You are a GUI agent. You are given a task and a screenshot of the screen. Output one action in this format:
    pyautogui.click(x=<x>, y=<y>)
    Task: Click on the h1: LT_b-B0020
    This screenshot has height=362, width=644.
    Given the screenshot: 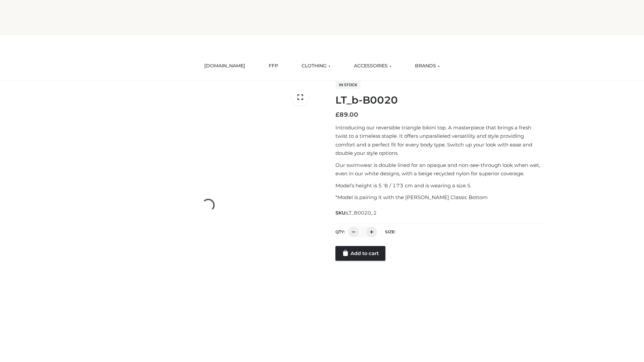 What is the action you would take?
    pyautogui.click(x=440, y=100)
    